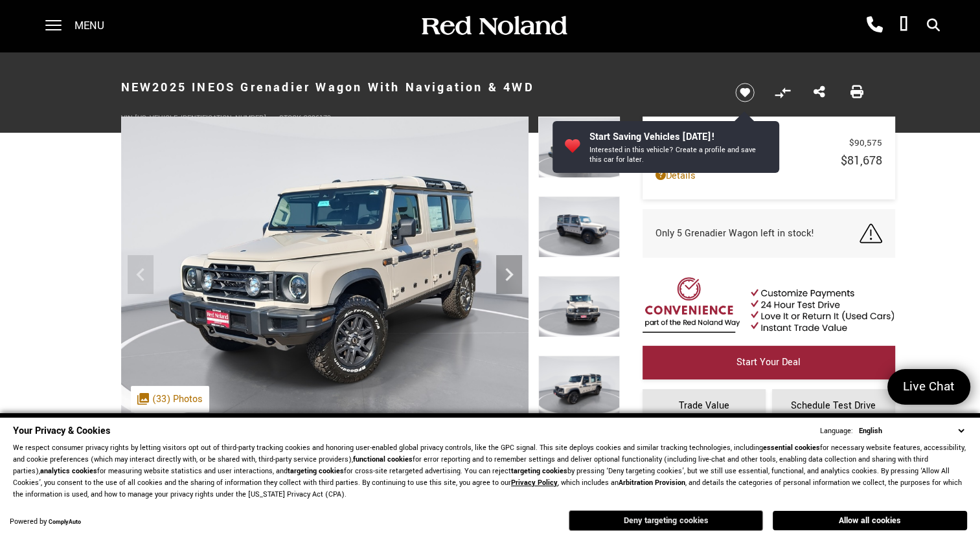 This screenshot has width=980, height=540. I want to click on div: Powered by, so click(45, 522).